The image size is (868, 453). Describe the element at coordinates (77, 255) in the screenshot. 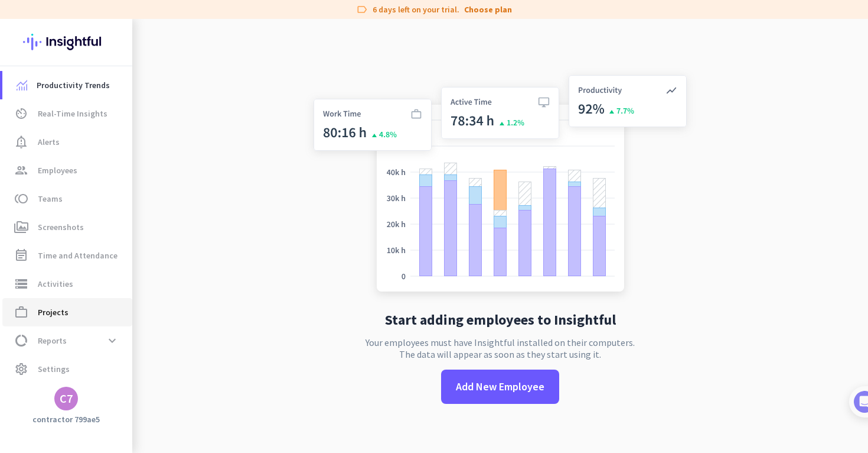

I see `span: Time and Attendance` at that location.